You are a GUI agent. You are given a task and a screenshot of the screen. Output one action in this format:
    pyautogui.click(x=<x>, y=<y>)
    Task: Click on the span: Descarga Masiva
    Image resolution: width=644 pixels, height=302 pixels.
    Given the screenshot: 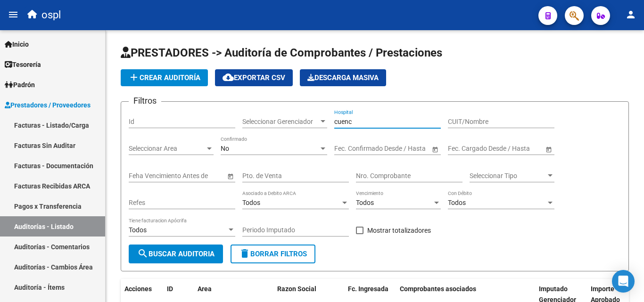 What is the action you would take?
    pyautogui.click(x=343, y=78)
    